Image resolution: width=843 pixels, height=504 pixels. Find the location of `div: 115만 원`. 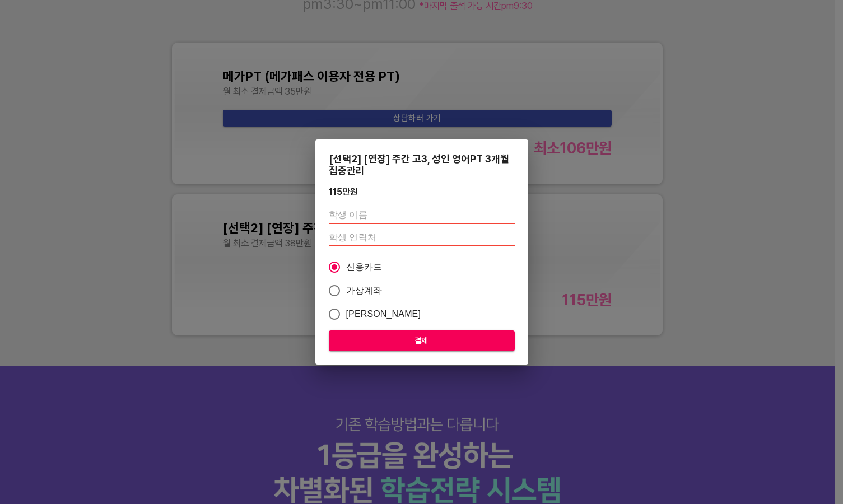

div: 115만 원 is located at coordinates (344, 191).